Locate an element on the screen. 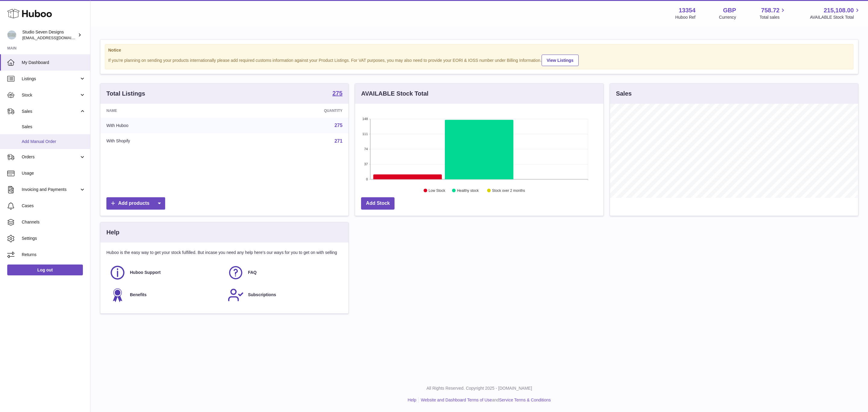  text: 74 is located at coordinates (366, 149).